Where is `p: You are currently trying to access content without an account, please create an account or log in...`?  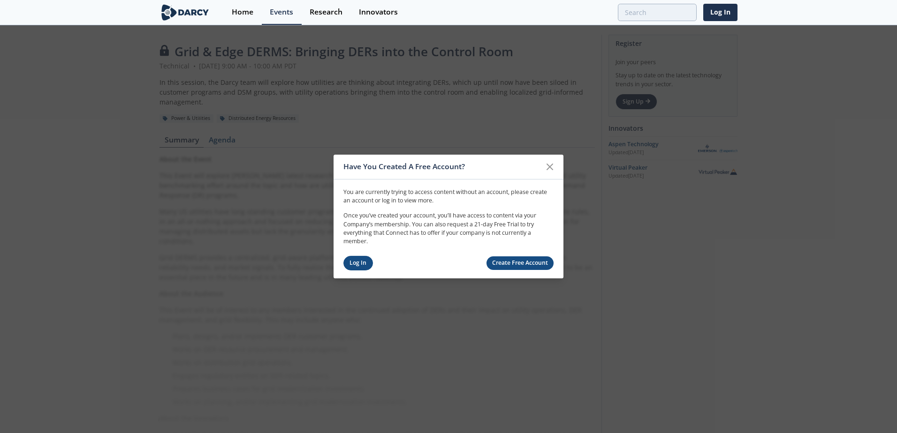
p: You are currently trying to access content without an account, please create an account or log in... is located at coordinates (448, 196).